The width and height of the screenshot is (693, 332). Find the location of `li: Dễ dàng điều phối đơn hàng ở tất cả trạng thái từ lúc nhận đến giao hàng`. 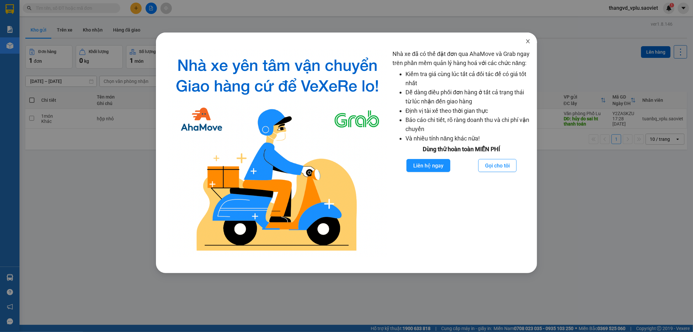

li: Dễ dàng điều phối đơn hàng ở tất cả trạng thái từ lúc nhận đến giao hàng is located at coordinates (468, 97).